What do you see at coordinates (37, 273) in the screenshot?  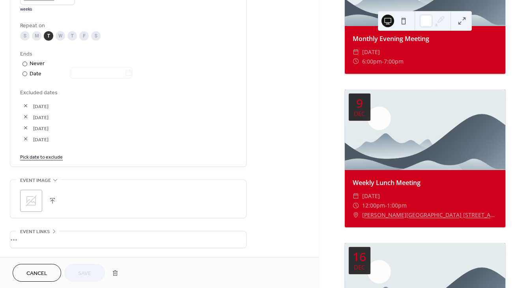 I see `span: Cancel` at bounding box center [37, 273].